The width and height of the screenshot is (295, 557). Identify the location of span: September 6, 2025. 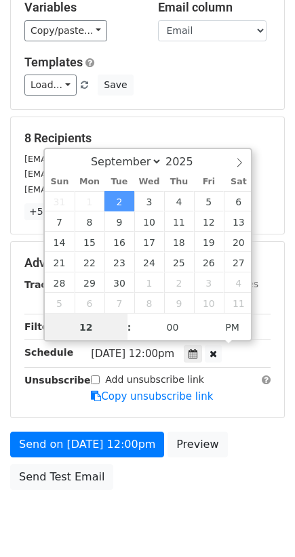
(238, 201).